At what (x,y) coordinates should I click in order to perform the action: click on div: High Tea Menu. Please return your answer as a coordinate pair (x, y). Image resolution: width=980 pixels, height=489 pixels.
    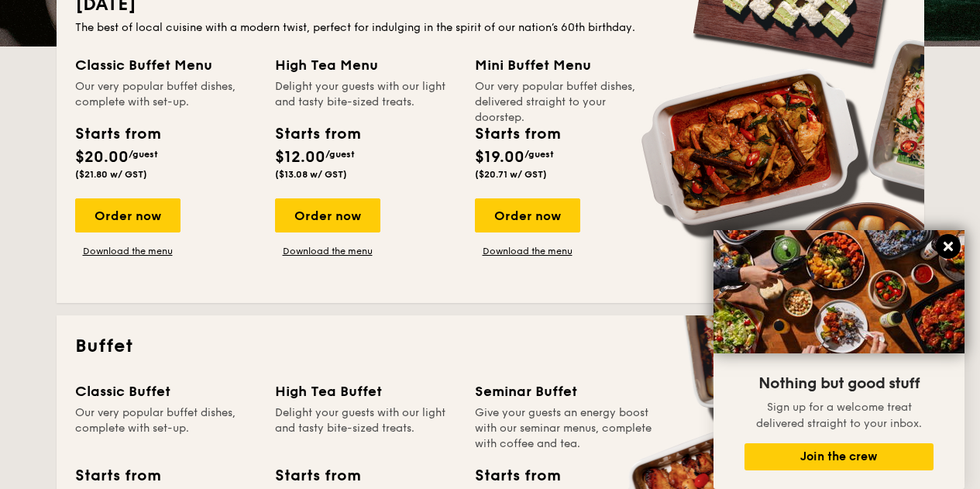
    Looking at the image, I should click on (366, 66).